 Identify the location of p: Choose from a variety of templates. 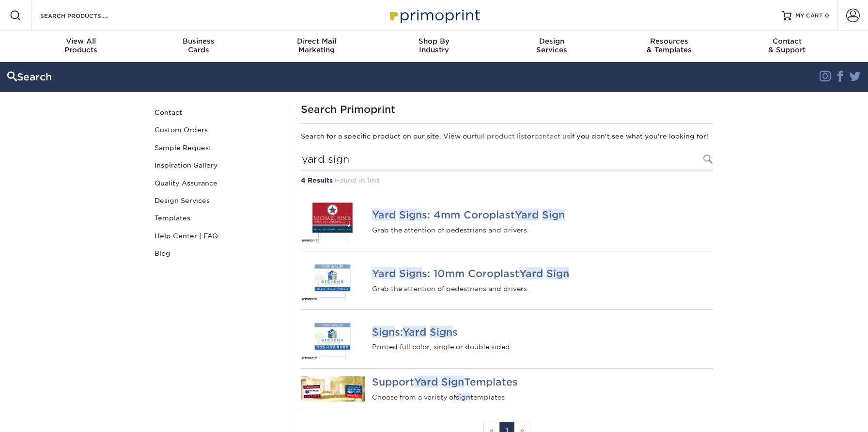
(542, 396).